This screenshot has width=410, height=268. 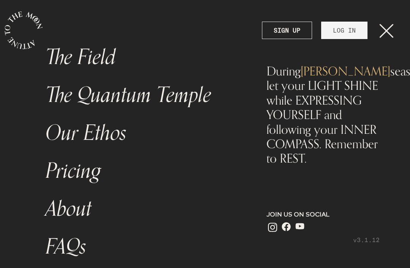 I want to click on p: JOIN US ON SOCIAL, so click(x=323, y=215).